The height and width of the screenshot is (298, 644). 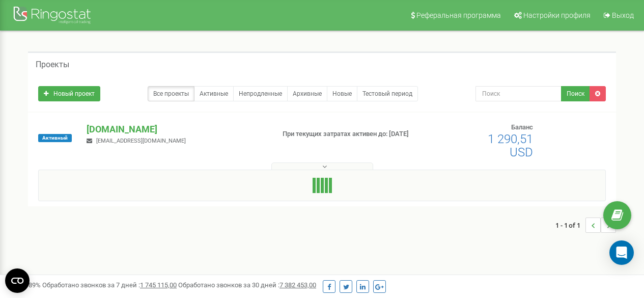 What do you see at coordinates (109, 285) in the screenshot?
I see `span: Обработано звонков за 7 дней :` at bounding box center [109, 285].